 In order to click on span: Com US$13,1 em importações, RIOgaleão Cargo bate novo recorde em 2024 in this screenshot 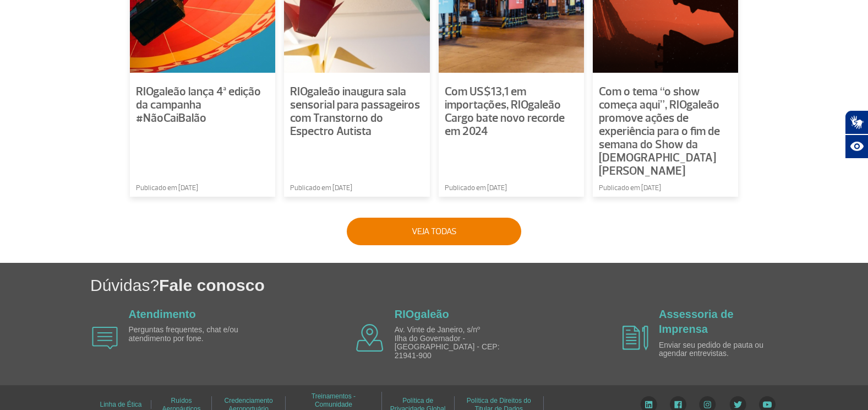, I will do `click(504, 111)`.